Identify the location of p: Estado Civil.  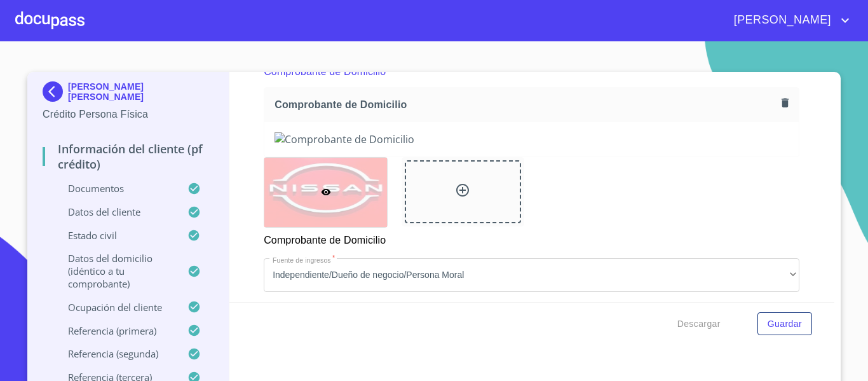
(115, 235).